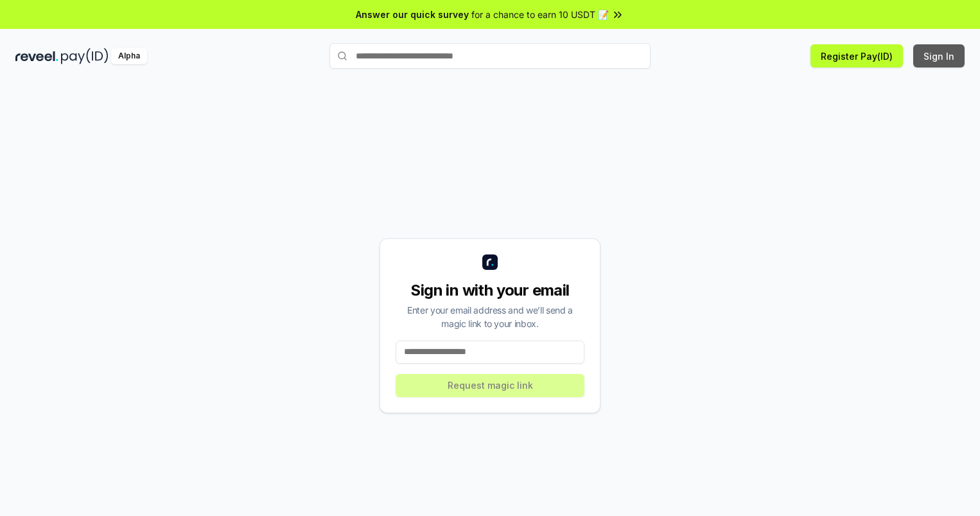 This screenshot has height=516, width=980. Describe the element at coordinates (490, 291) in the screenshot. I see `div: Sign in with your email` at that location.